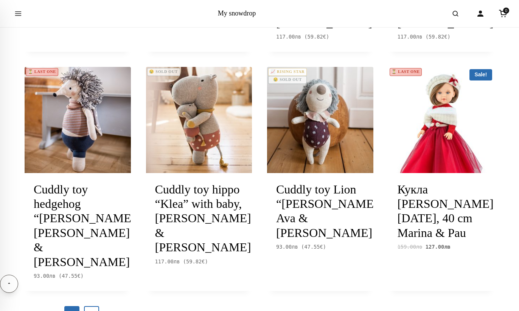 The image size is (519, 311). Describe the element at coordinates (18, 14) in the screenshot. I see `button: Open menu` at that location.